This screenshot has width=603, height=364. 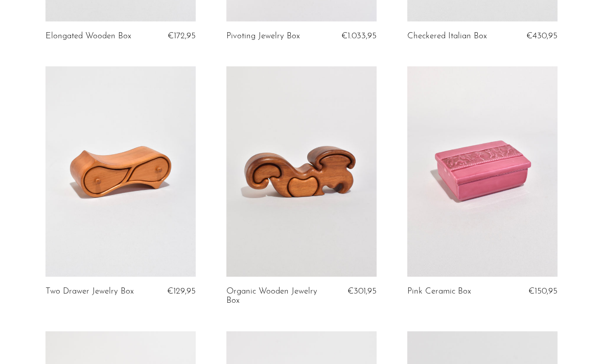 I want to click on span: €172,95, so click(x=181, y=36).